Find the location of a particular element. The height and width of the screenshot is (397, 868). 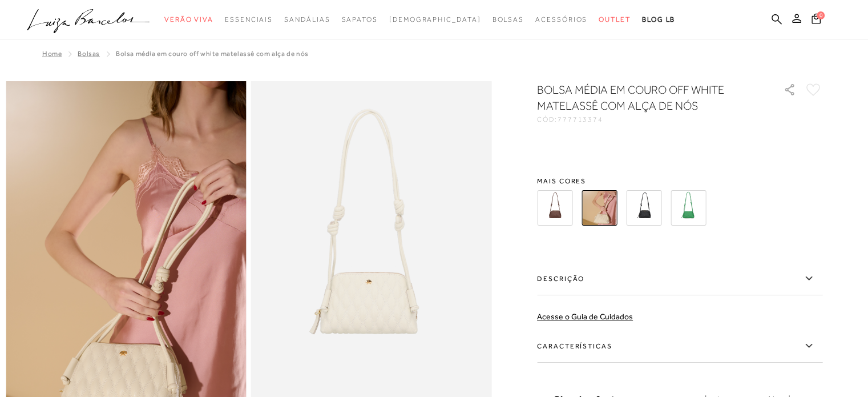

span: Acessórios is located at coordinates (561, 19).